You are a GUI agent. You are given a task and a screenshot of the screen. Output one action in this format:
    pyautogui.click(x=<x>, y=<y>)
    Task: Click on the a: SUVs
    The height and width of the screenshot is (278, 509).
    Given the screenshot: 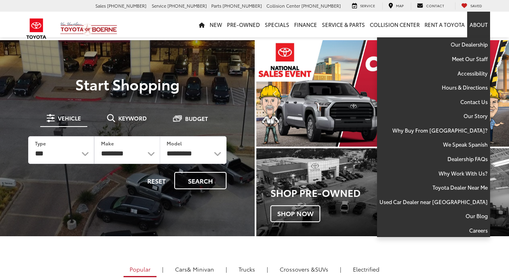 What is the action you would take?
    pyautogui.click(x=304, y=270)
    